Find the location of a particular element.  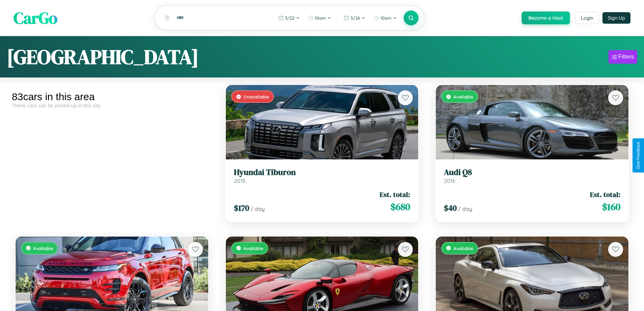

span: $ 160 is located at coordinates (611, 207).